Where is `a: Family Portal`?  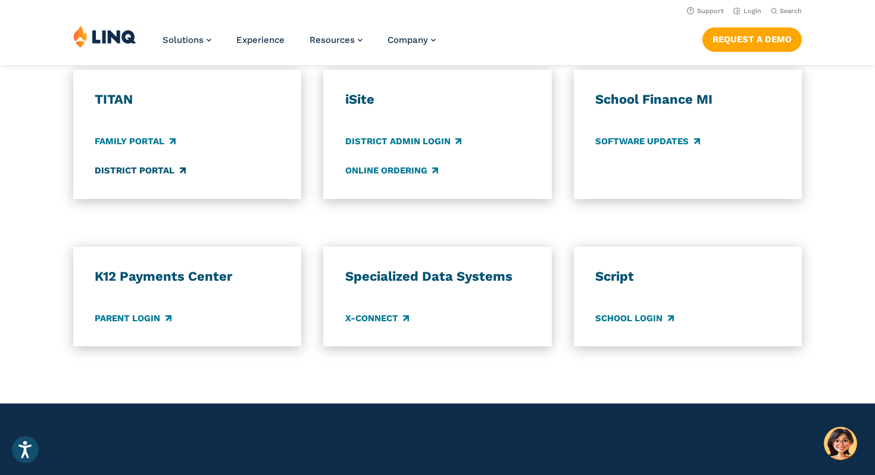
a: Family Portal is located at coordinates (135, 142).